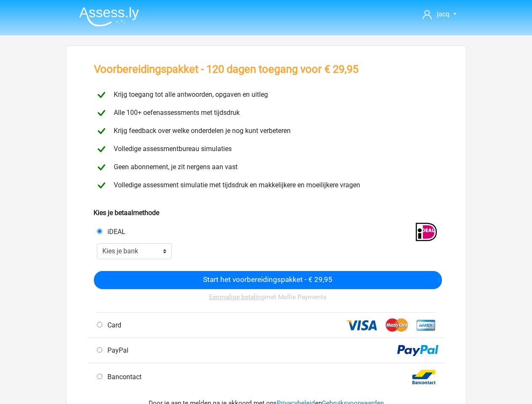  What do you see at coordinates (123, 377) in the screenshot?
I see `span: Bancontact` at bounding box center [123, 377].